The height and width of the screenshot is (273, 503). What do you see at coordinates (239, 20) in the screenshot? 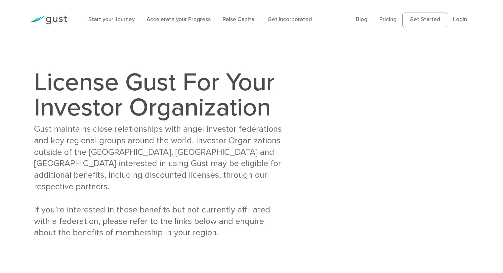
I see `a: Raise Capital` at bounding box center [239, 20].